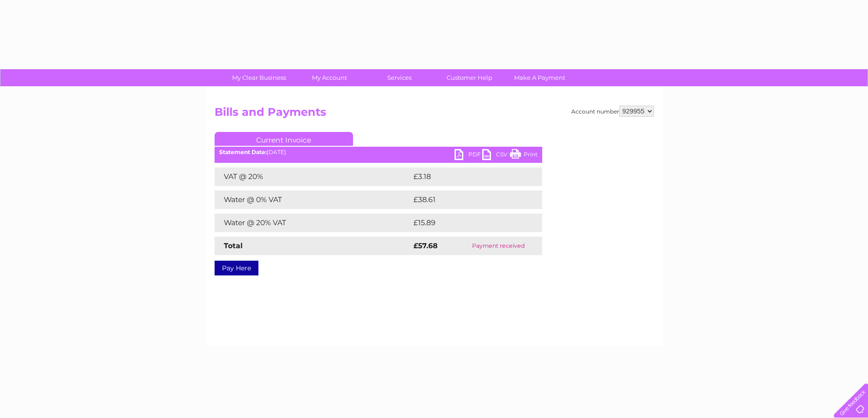 The width and height of the screenshot is (868, 418). What do you see at coordinates (469, 78) in the screenshot?
I see `a: Customer Help` at bounding box center [469, 78].